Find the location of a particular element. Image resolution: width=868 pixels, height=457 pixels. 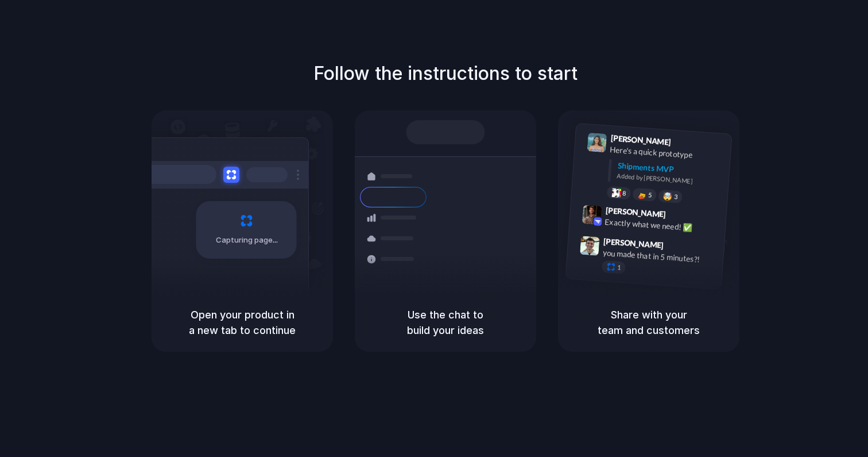

span: 3 is located at coordinates (676, 197).